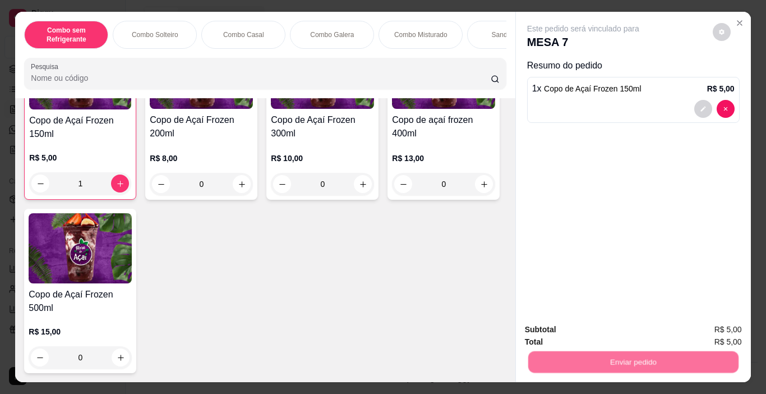 Image resolution: width=766 pixels, height=394 pixels. What do you see at coordinates (587, 89) in the screenshot?
I see `p: 1 x` at bounding box center [587, 89].